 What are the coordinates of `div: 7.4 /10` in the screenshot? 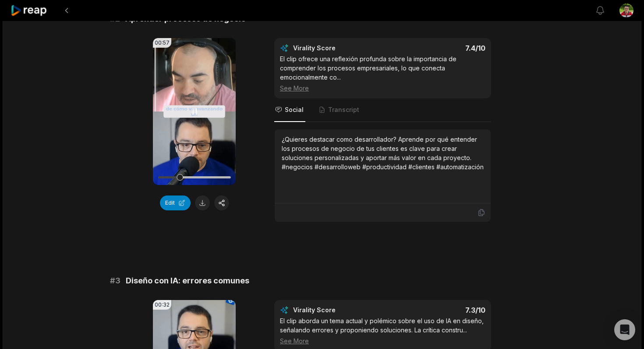 It's located at (439, 48).